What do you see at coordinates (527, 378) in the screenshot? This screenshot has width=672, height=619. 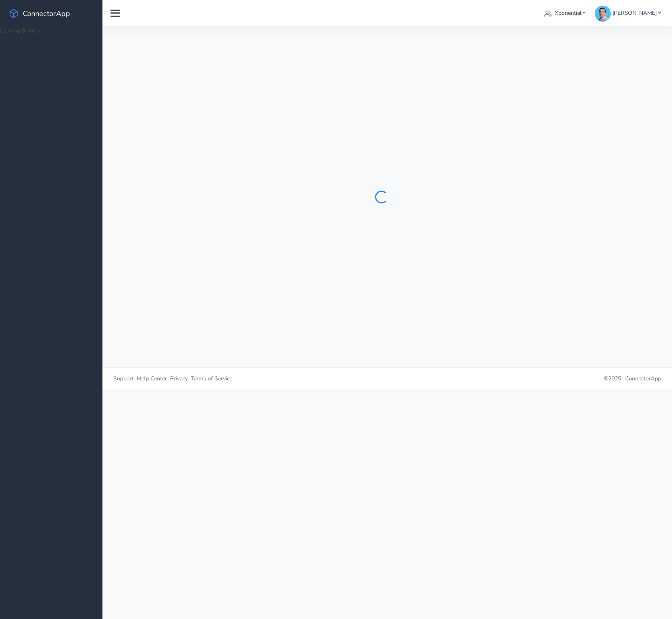 I see `p: © 2025 -` at bounding box center [527, 378].